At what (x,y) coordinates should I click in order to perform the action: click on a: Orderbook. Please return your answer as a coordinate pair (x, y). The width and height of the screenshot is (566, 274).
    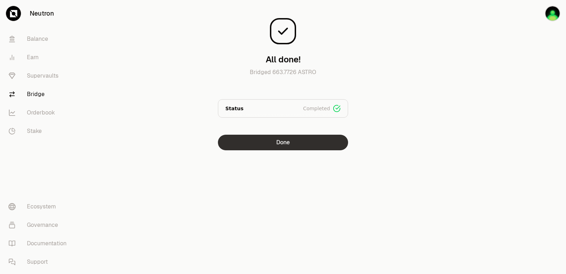
    Looking at the image, I should click on (40, 113).